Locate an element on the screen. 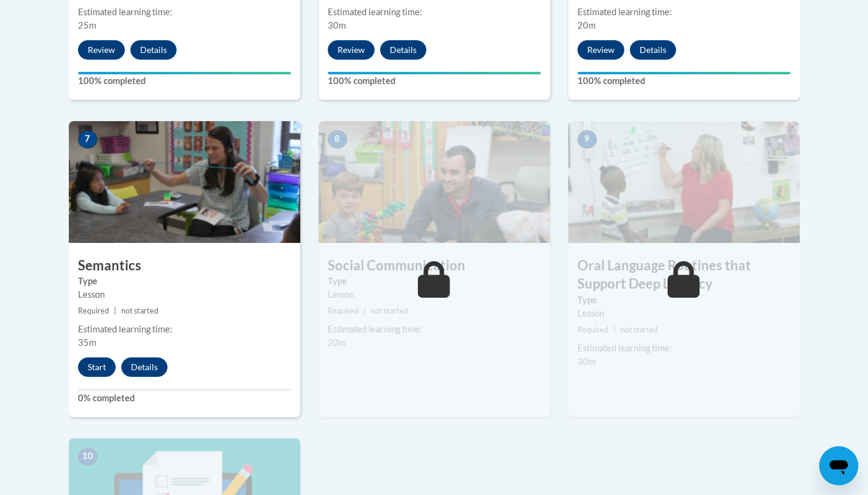 This screenshot has width=868, height=495. span: 10 is located at coordinates (88, 457).